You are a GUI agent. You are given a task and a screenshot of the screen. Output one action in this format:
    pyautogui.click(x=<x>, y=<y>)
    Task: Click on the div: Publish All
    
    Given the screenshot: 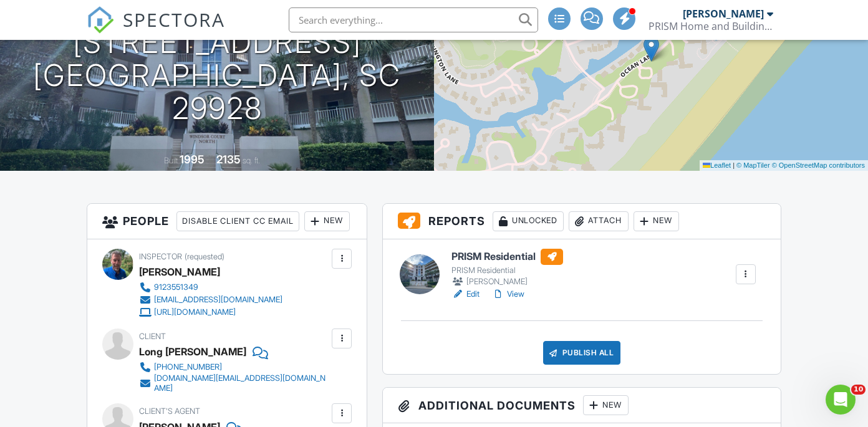 What is the action you would take?
    pyautogui.click(x=582, y=353)
    